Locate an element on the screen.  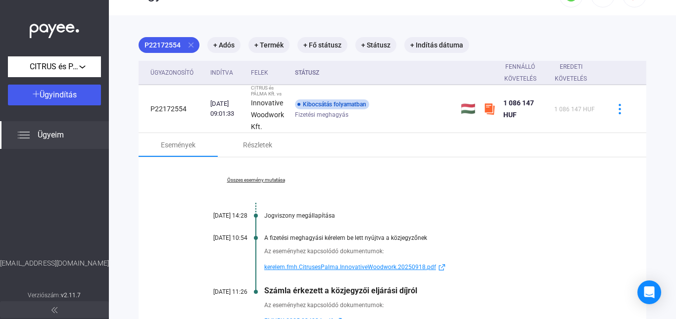
button: CITRUS és PÁLMA Kft. is located at coordinates (54, 67).